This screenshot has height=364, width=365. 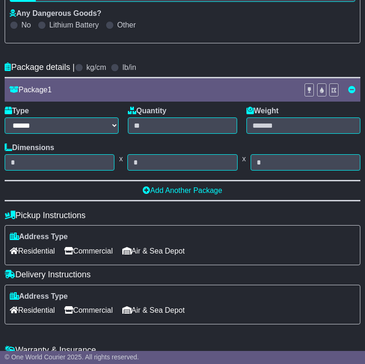 What do you see at coordinates (182, 350) in the screenshot?
I see `h4: Warranty & Insurance` at bounding box center [182, 350].